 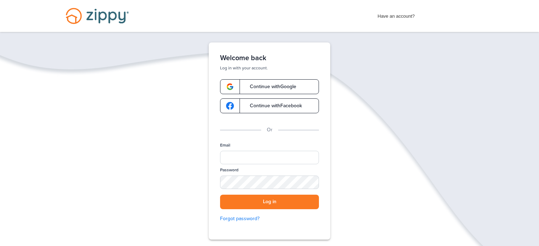 I want to click on input: Email, so click(x=269, y=158).